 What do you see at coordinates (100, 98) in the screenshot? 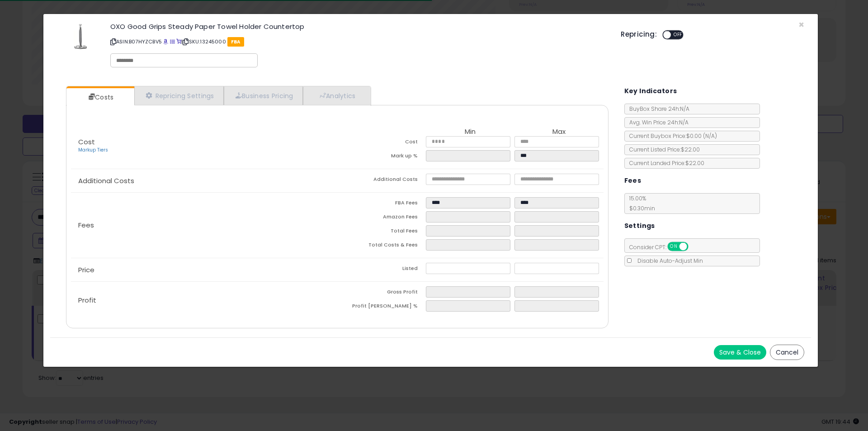
I see `a: Costs` at bounding box center [100, 98].